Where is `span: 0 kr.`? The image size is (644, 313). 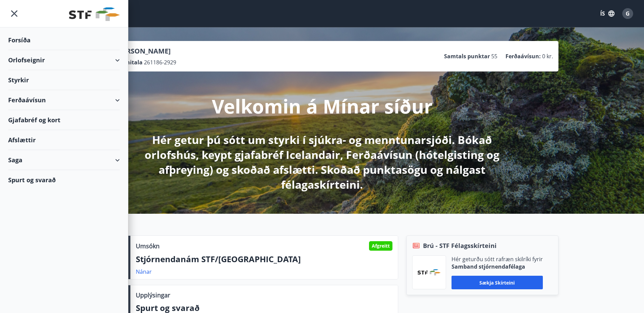
span: 0 kr. is located at coordinates (548, 56).